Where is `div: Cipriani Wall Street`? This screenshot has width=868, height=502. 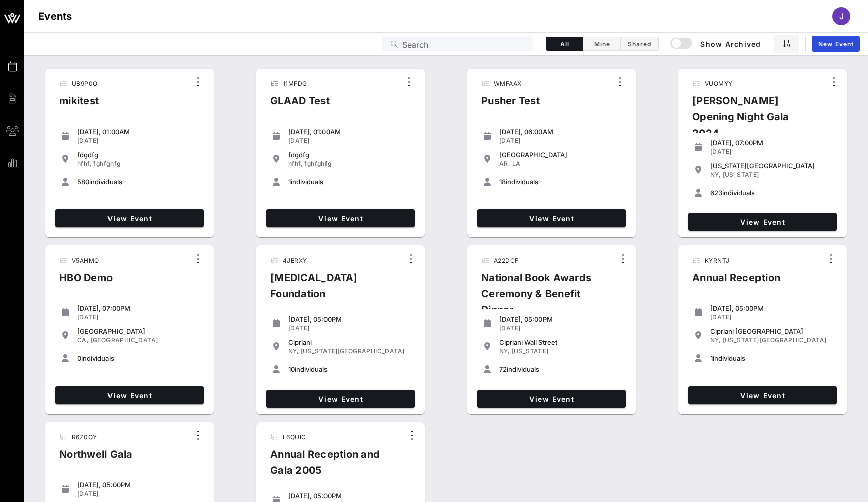 div: Cipriani Wall Street is located at coordinates (560, 342).